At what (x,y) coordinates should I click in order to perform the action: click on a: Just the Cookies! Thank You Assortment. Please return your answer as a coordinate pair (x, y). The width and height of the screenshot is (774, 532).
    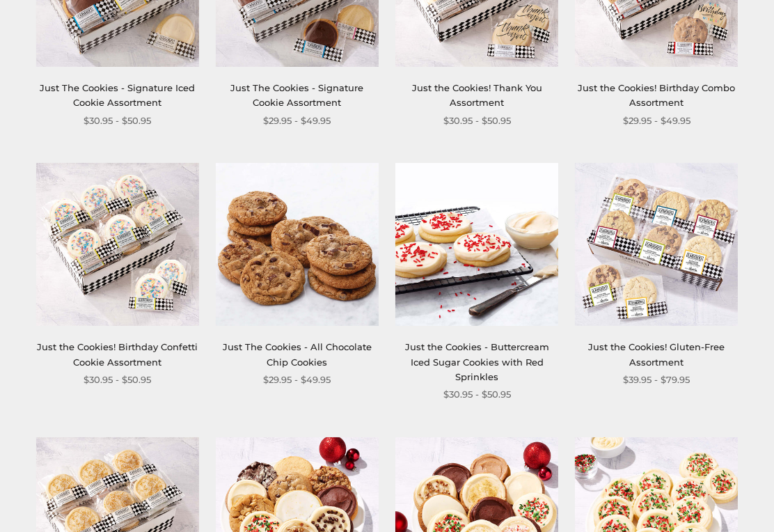
    Looking at the image, I should click on (477, 94).